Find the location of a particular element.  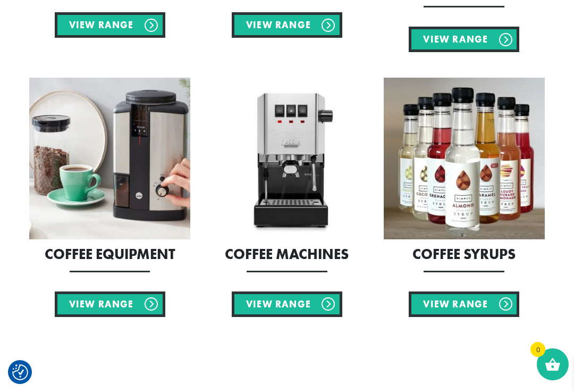

span: 0 is located at coordinates (538, 350).